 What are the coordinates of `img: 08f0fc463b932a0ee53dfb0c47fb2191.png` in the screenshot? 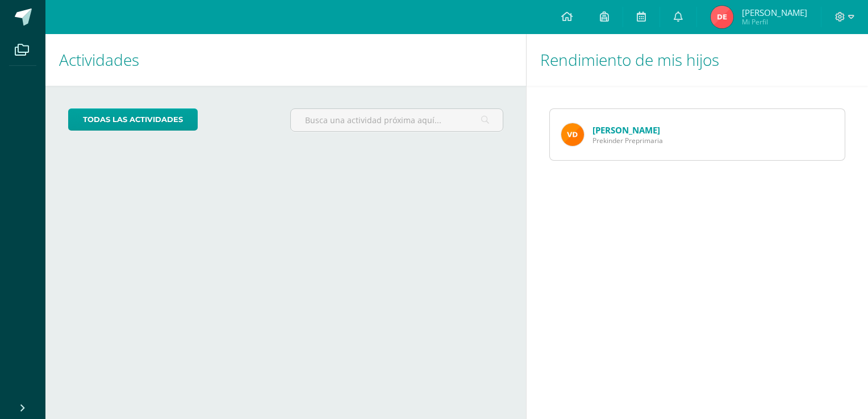 It's located at (573, 135).